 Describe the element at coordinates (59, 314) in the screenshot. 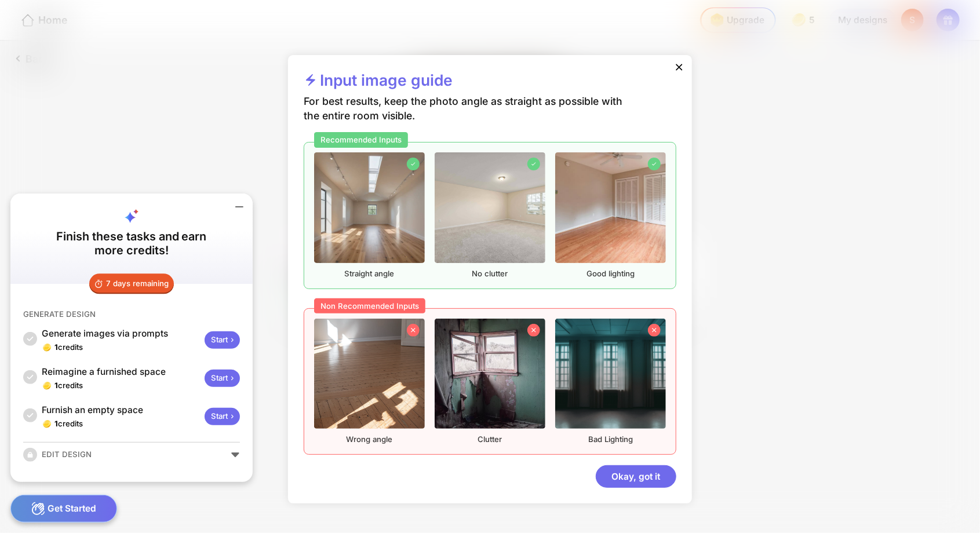

I see `div: GENERATE DESIGN` at that location.